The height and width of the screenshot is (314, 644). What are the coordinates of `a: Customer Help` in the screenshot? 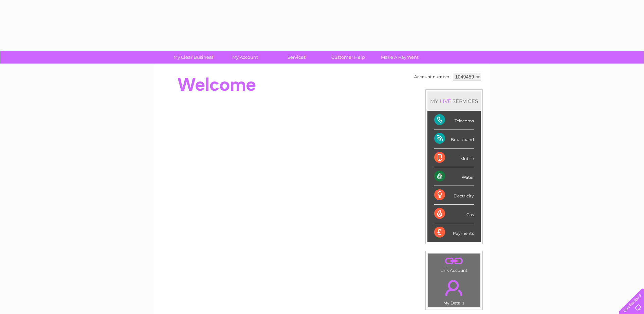 It's located at (348, 57).